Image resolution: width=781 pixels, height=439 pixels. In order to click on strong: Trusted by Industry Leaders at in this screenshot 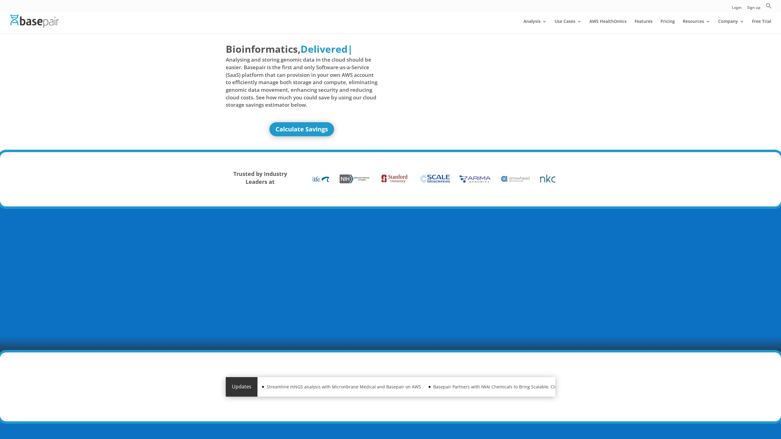, I will do `click(260, 178)`.